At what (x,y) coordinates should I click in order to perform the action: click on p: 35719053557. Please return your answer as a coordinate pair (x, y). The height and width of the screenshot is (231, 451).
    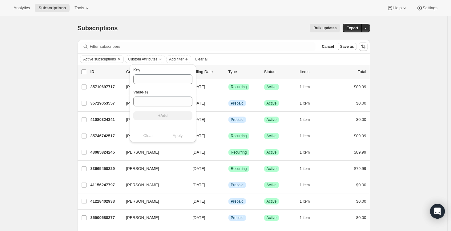
    Looking at the image, I should click on (106, 103).